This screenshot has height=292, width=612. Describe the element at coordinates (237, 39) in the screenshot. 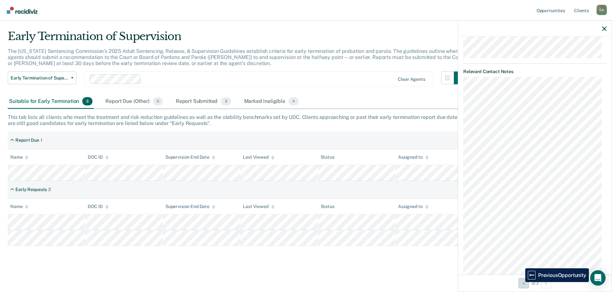

I see `div: Early Termination of Supervision` at that location.